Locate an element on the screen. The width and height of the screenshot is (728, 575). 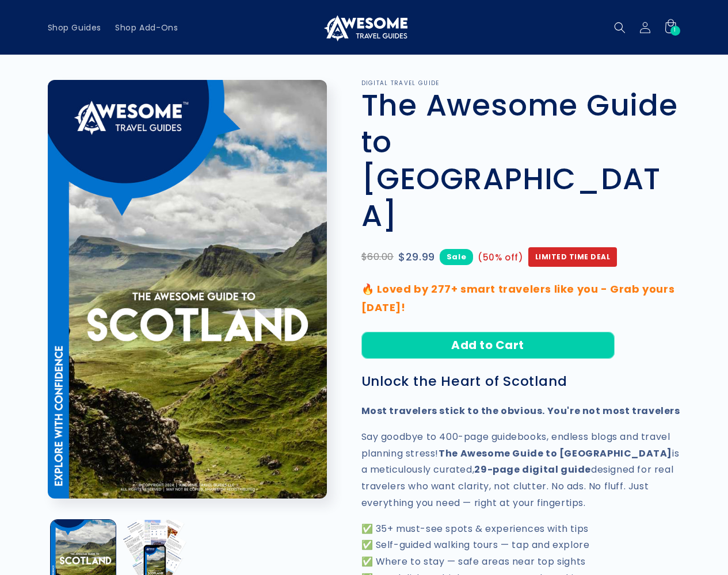
span: Shop Guides is located at coordinates (75, 28).